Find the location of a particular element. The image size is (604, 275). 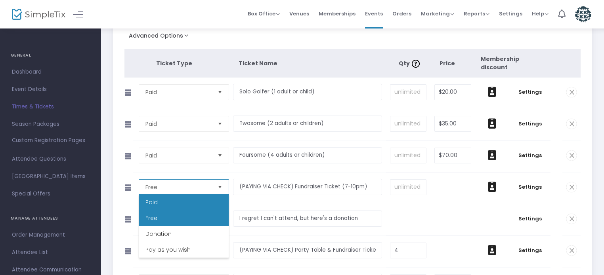

span: Venues is located at coordinates (299, 13).